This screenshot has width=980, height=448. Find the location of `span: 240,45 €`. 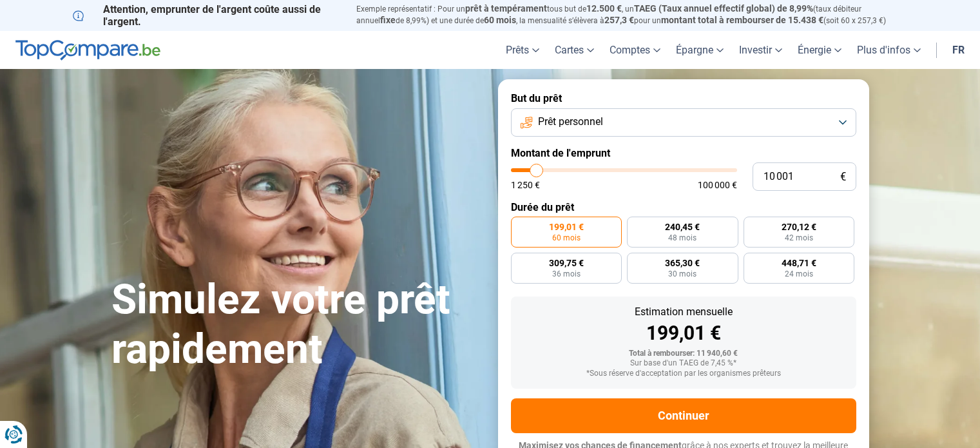

span: 240,45 € is located at coordinates (682, 227).